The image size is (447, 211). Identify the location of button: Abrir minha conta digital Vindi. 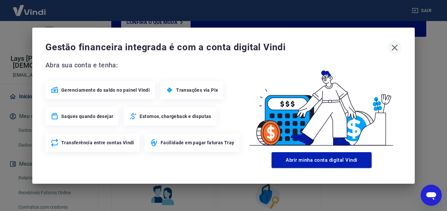
(321, 160).